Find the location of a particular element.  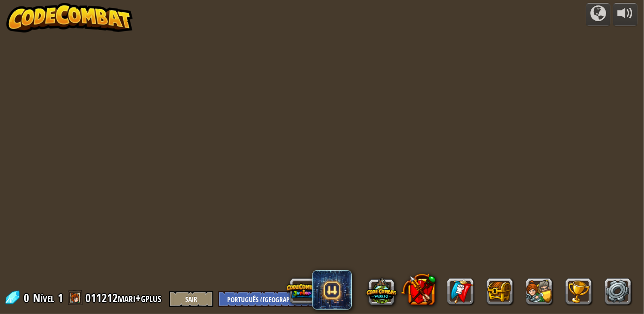

img: CodeCombat - Learn how to code by playing a game is located at coordinates (69, 18).